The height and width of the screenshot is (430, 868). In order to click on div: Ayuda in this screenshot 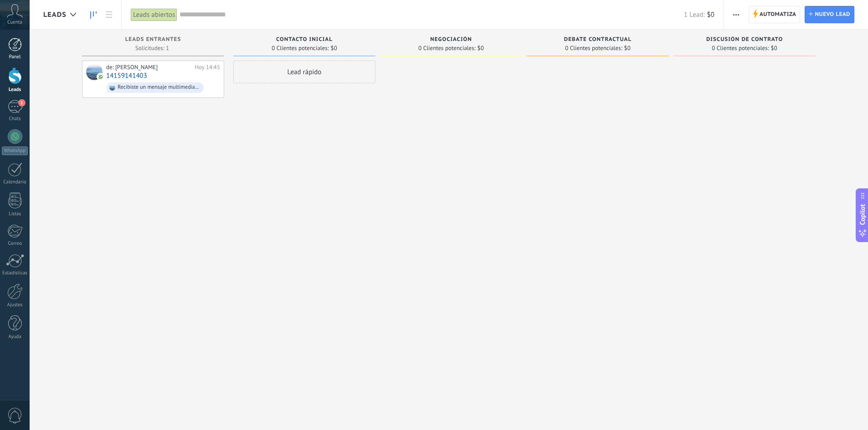, I will do `click(15, 337)`.